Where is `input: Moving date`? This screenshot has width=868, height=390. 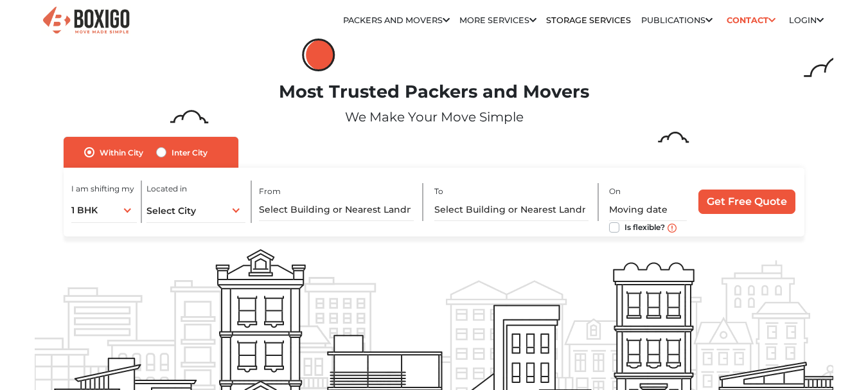
input: Moving date is located at coordinates (648, 210).